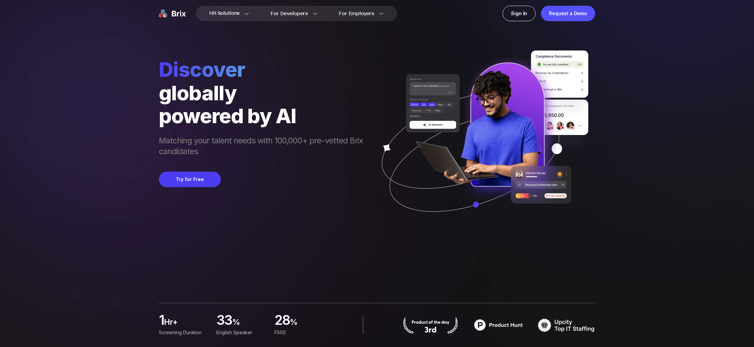 The height and width of the screenshot is (347, 754). Describe the element at coordinates (190, 179) in the screenshot. I see `button: Try for Free` at that location.